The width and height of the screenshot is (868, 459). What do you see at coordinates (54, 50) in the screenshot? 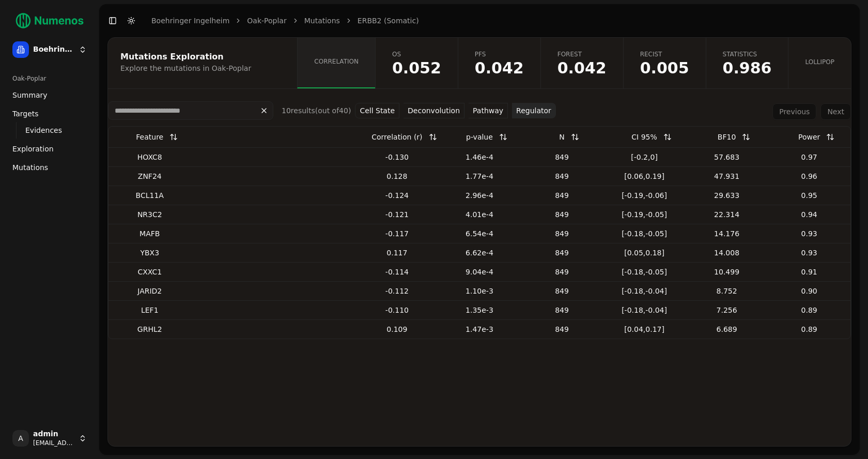
I see `span: Boehringer Ingelheim` at bounding box center [54, 50].